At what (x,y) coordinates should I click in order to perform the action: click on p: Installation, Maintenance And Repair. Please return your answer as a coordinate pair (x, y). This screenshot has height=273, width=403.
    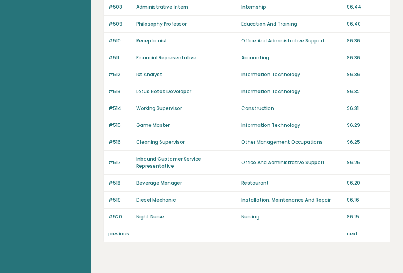
    Looking at the image, I should click on (291, 201).